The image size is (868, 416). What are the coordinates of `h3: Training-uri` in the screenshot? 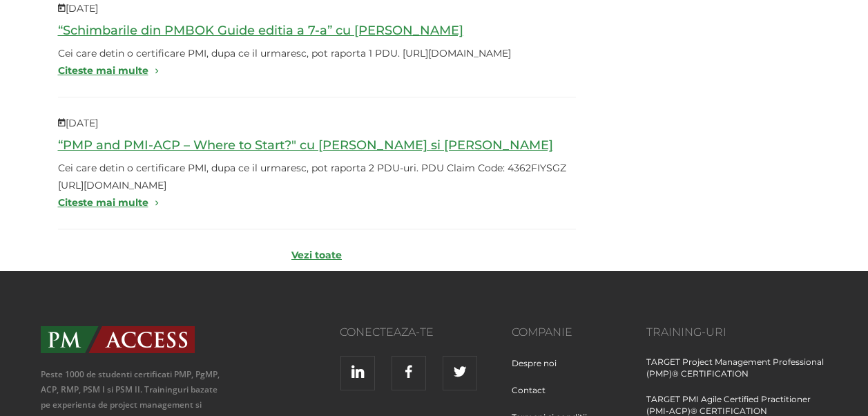 It's located at (737, 332).